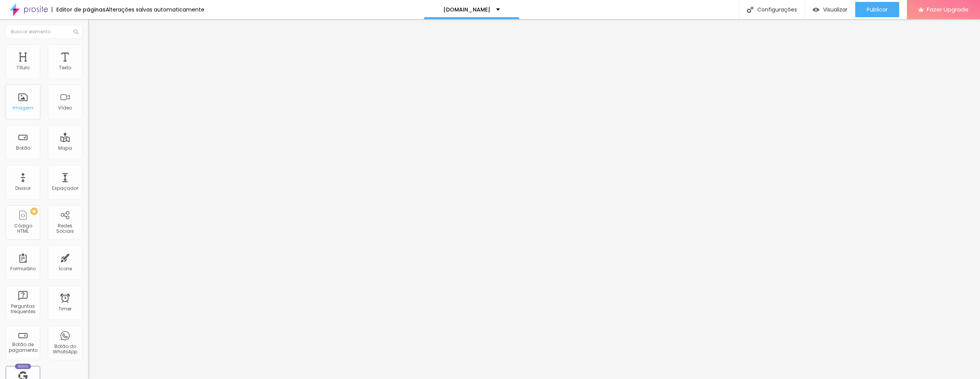  Describe the element at coordinates (947, 9) in the screenshot. I see `span: Fazer Upgrade` at that location.